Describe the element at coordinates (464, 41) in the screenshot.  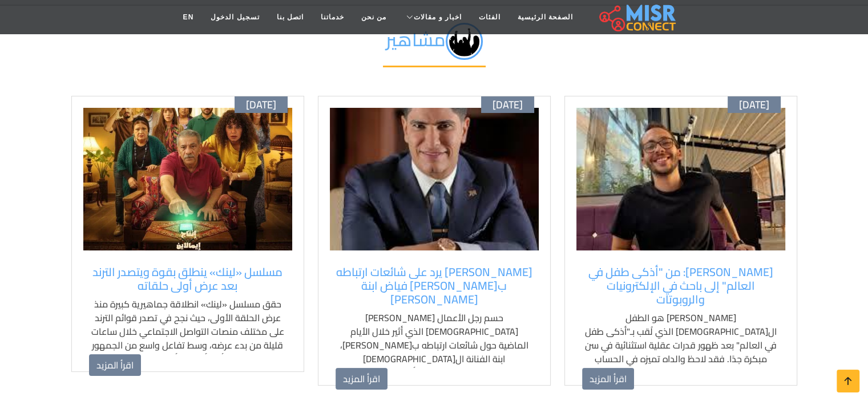
I see `img: ed3xwPSaX5pJLGRUby2P.png` at that location.